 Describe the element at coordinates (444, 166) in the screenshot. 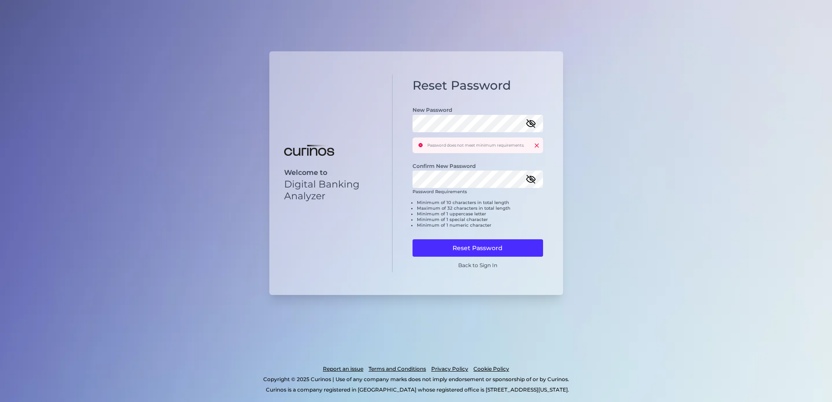

I see `label: Confirm New Password` at that location.